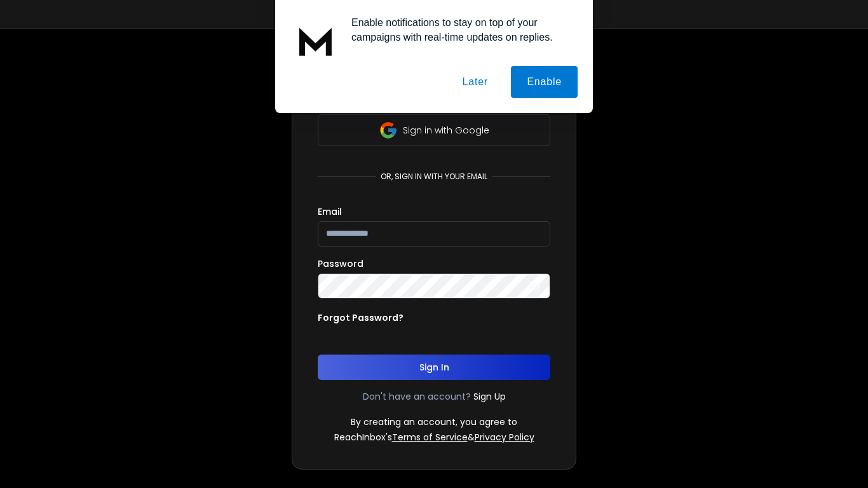  Describe the element at coordinates (340, 264) in the screenshot. I see `label: Password` at that location.